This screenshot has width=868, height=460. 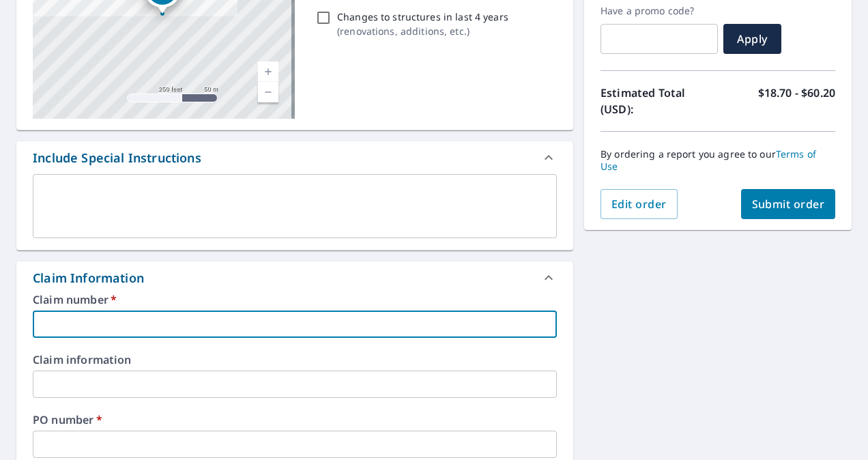 I want to click on label: Claim number, so click(x=294, y=300).